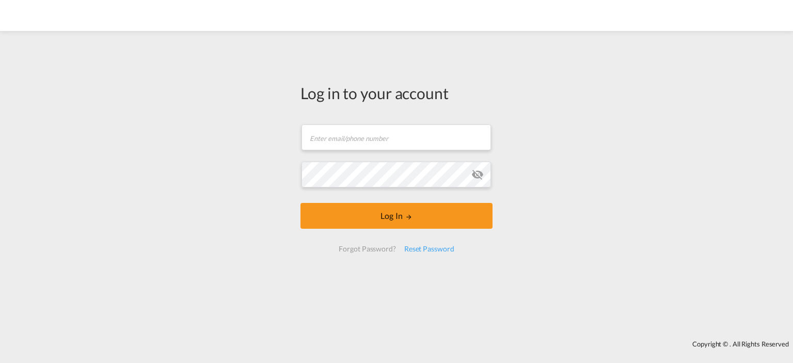 The height and width of the screenshot is (363, 793). I want to click on div: Reset Password, so click(429, 249).